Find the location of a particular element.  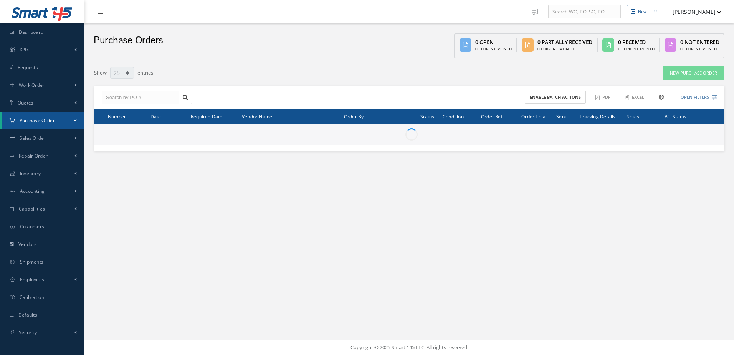

span: KPIs is located at coordinates (24, 50).